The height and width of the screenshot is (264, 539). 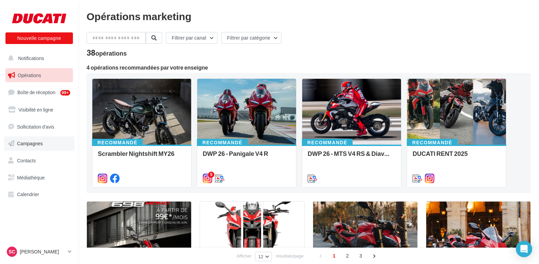 I want to click on span: Campagnes, so click(x=30, y=143).